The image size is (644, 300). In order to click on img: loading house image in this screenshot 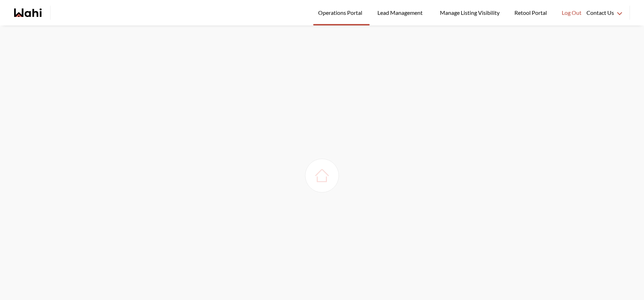, I will do `click(322, 176)`.